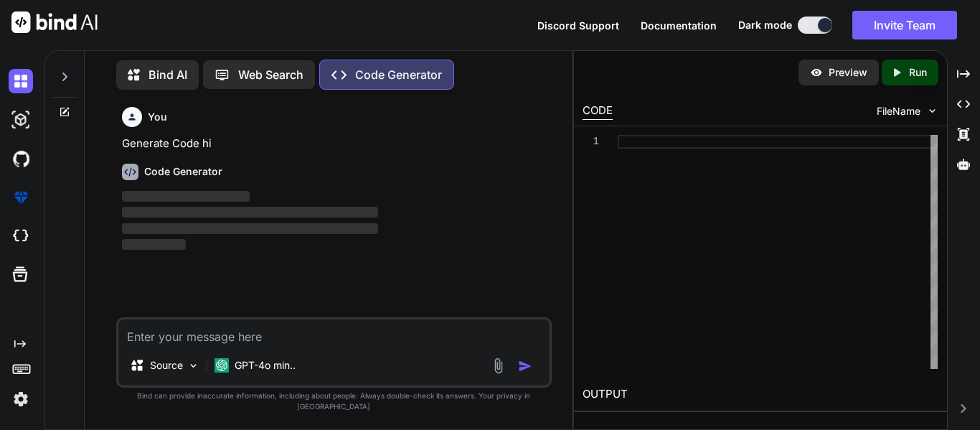 This screenshot has height=430, width=980. Describe the element at coordinates (918, 73) in the screenshot. I see `p: Run` at that location.